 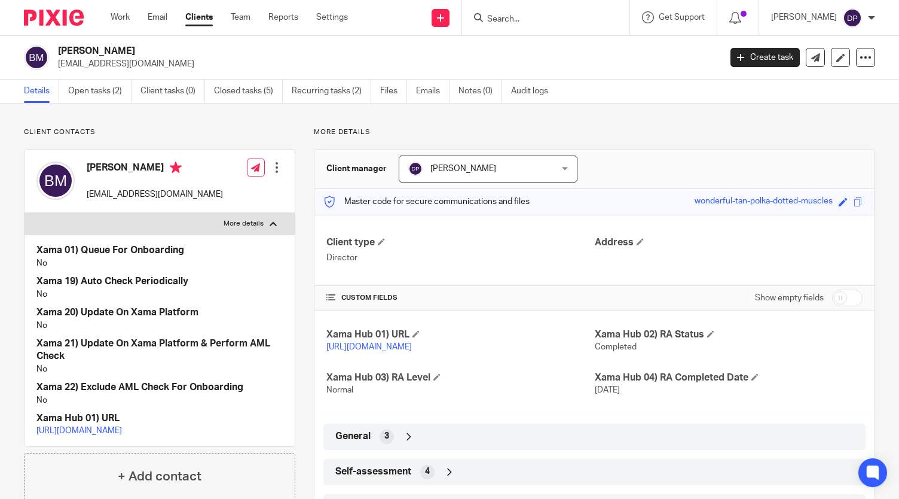 I want to click on a: Settings, so click(x=332, y=17).